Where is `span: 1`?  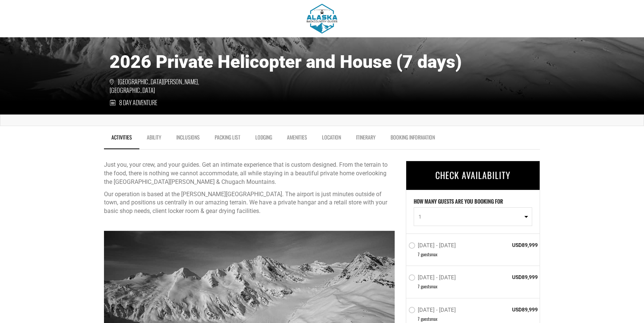 span: 1 is located at coordinates (470, 216).